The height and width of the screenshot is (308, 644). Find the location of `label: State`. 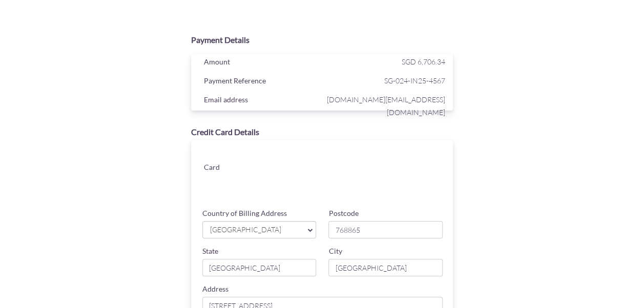

label: State is located at coordinates (210, 251).